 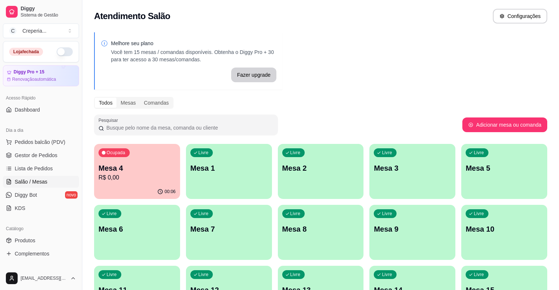 What do you see at coordinates (105, 103) in the screenshot?
I see `div: Todos` at bounding box center [105, 103].